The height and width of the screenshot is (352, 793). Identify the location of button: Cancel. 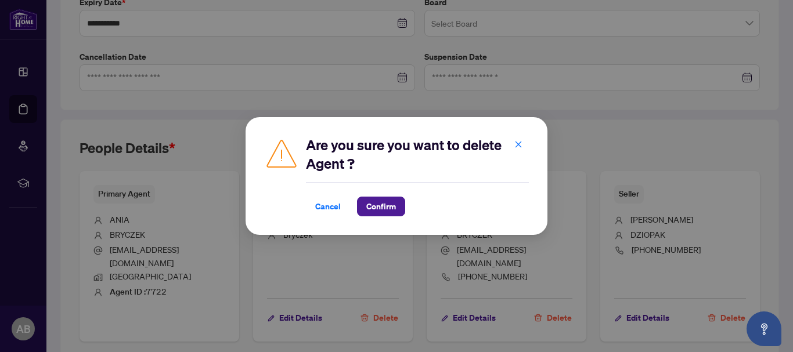
(328, 207).